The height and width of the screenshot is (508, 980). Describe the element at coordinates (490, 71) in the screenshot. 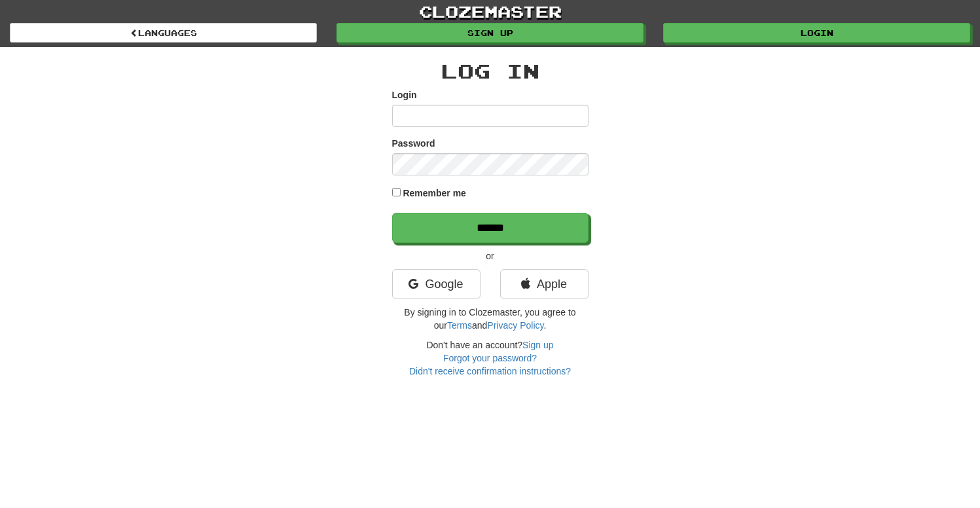

I see `h2: Log In` at that location.